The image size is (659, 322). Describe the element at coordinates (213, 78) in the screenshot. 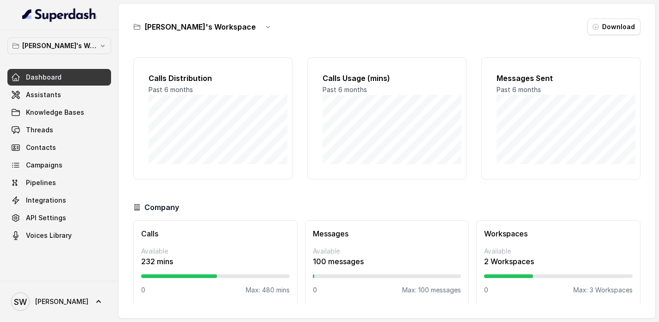

I see `h2: Calls Distribution` at that location.